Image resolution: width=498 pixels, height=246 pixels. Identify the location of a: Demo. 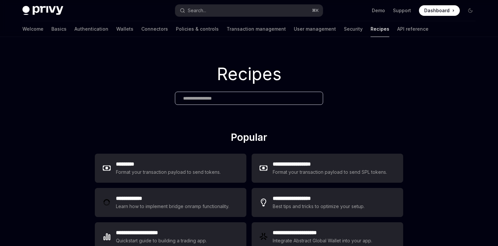
(378, 11).